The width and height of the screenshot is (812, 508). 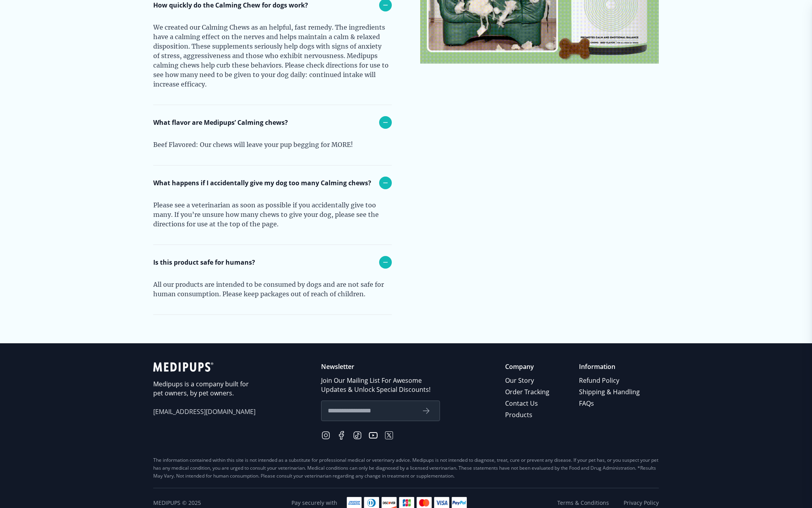 What do you see at coordinates (381, 367) in the screenshot?
I see `p: Newsletter` at bounding box center [381, 367].